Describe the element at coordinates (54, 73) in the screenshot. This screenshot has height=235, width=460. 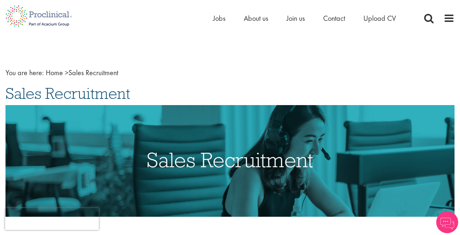
I see `a: breadcrumb link to Home` at that location.